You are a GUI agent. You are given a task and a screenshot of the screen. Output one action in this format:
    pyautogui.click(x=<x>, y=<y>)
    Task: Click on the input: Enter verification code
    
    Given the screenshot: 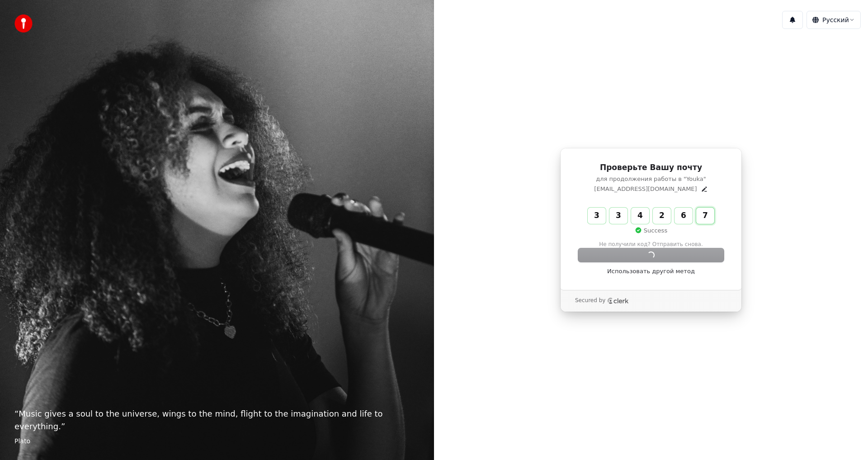 What is the action you would take?
    pyautogui.click(x=661, y=216)
    